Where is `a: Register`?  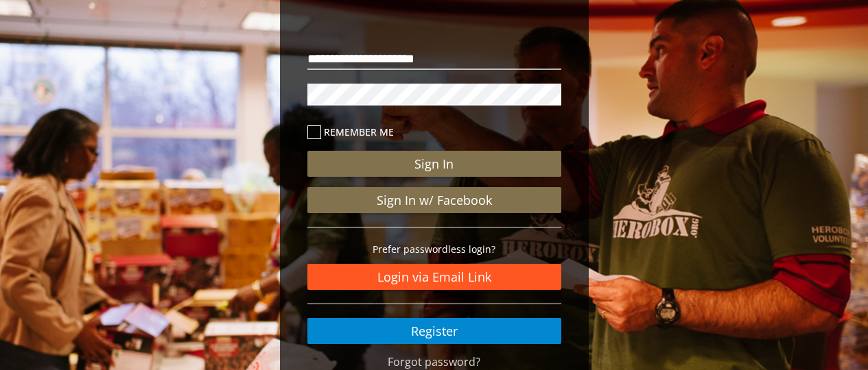 a: Register is located at coordinates (434, 331).